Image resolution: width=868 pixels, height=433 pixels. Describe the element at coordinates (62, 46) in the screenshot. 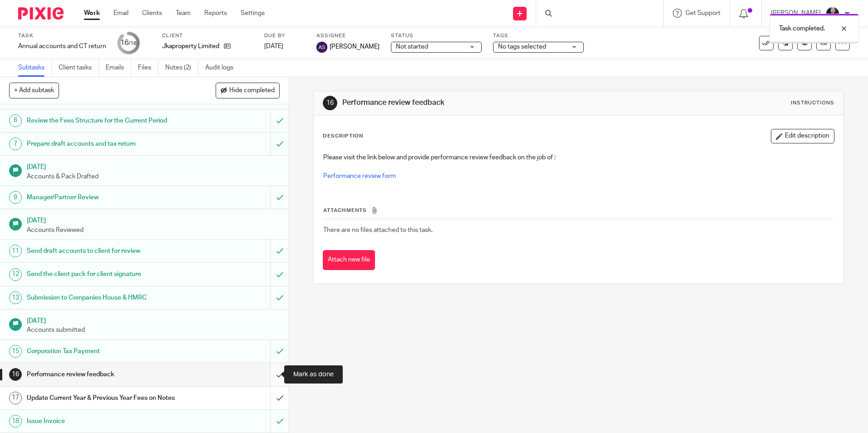

I see `div: Annual accounts and CT return` at that location.